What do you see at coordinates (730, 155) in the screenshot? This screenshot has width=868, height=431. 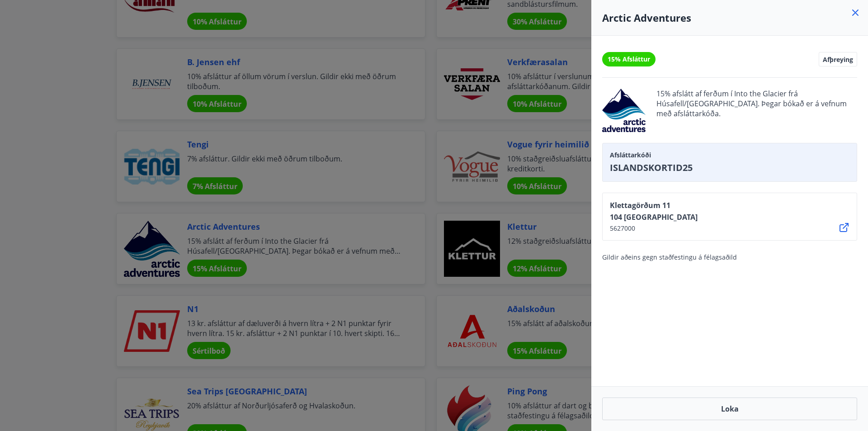 I see `span: Afsláttarkóði` at bounding box center [730, 155].